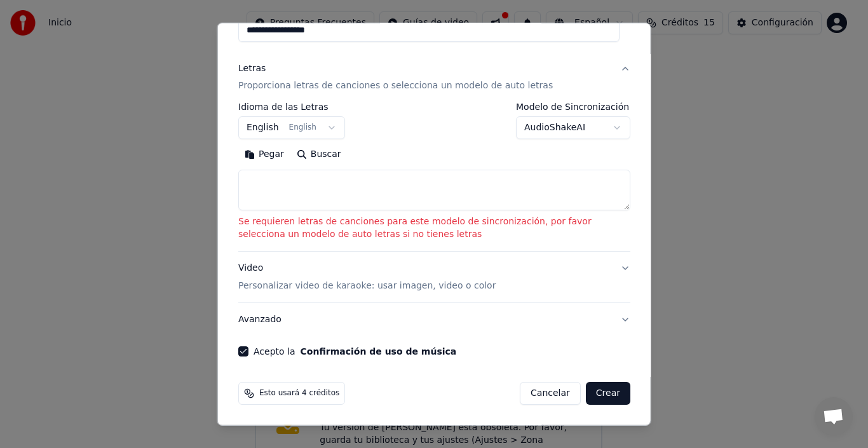 Image resolution: width=868 pixels, height=448 pixels. Describe the element at coordinates (434, 177) in the screenshot. I see `div: LetrasProporciona letras de canciones o selecciona un modelo de auto letras` at that location.